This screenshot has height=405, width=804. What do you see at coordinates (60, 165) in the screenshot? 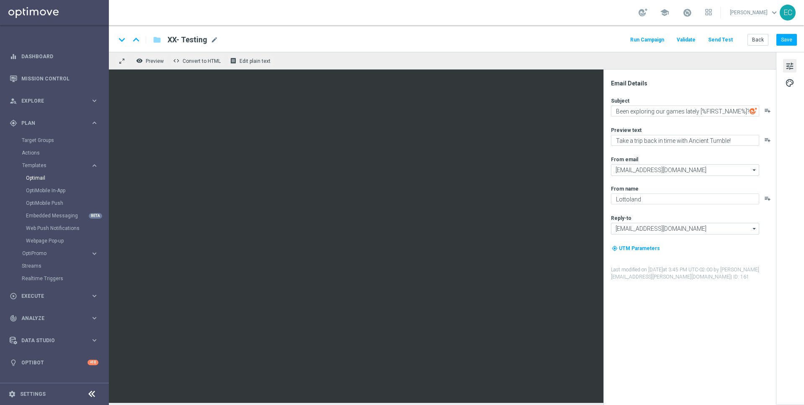
I see `div: Templates keyboard_arrow_right` at bounding box center [60, 165].